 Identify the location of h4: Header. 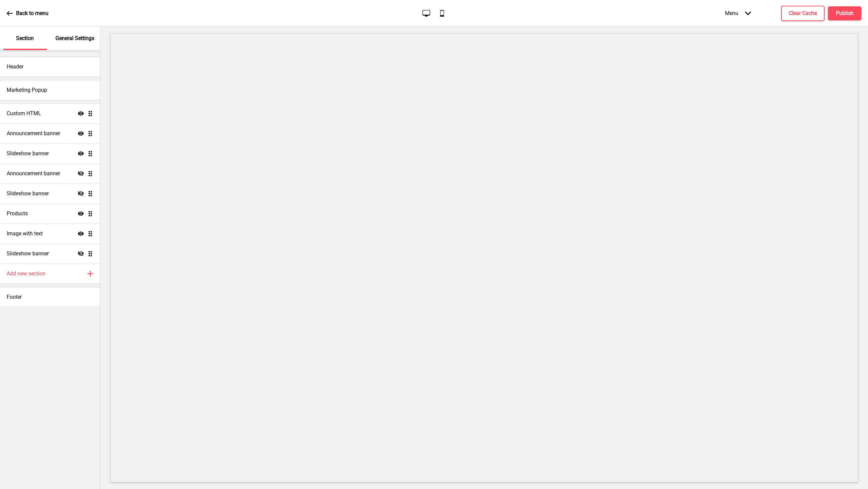
(15, 67).